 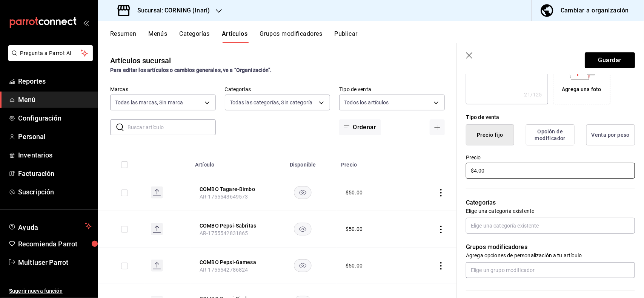 What do you see at coordinates (224, 270) in the screenshot?
I see `span: AR-1755542786824` at bounding box center [224, 270].